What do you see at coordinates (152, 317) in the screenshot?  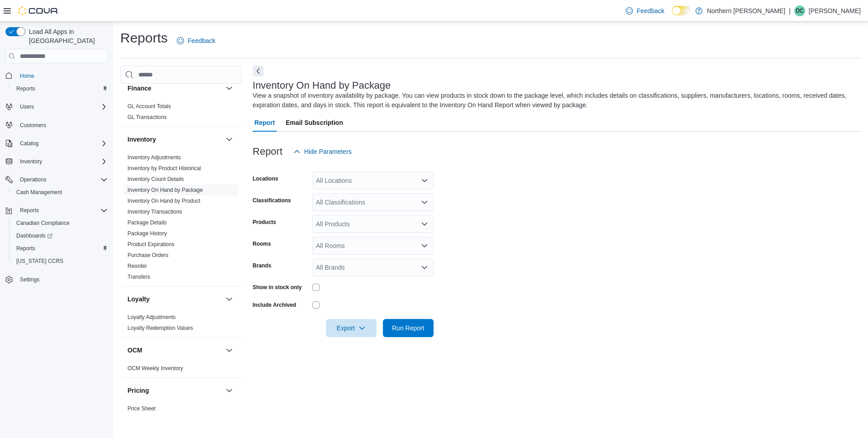 I see `a: Loyalty Adjustments` at bounding box center [152, 317].